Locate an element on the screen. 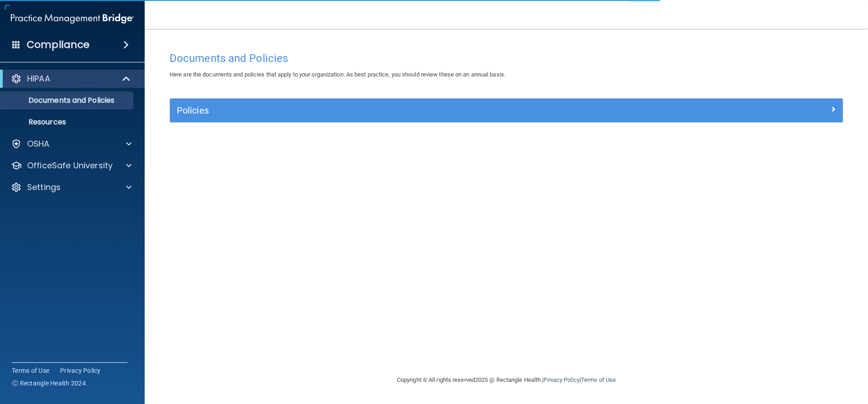  span: Ⓒ Rectangle Health 2024 is located at coordinates (49, 383).